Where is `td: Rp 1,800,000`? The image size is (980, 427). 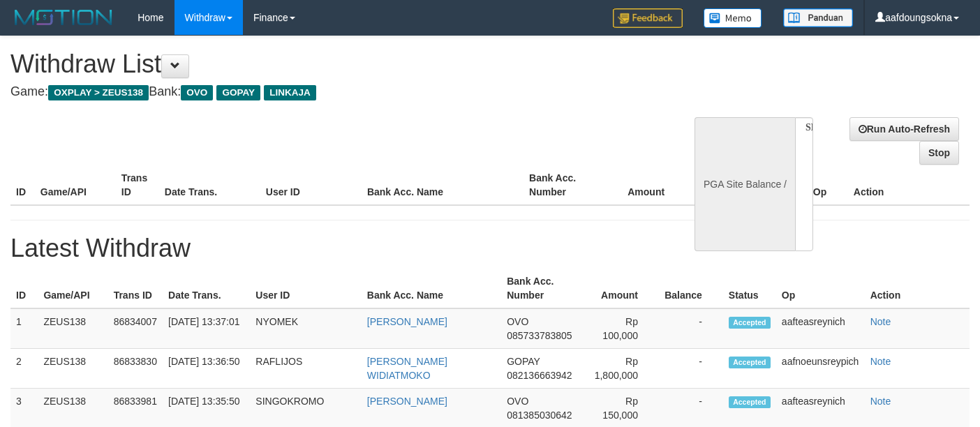 td: Rp 1,800,000 is located at coordinates (622, 368).